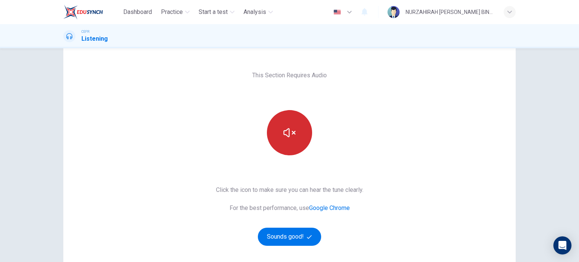 Image resolution: width=579 pixels, height=262 pixels. What do you see at coordinates (217, 12) in the screenshot?
I see `button: Start a test` at bounding box center [217, 12].